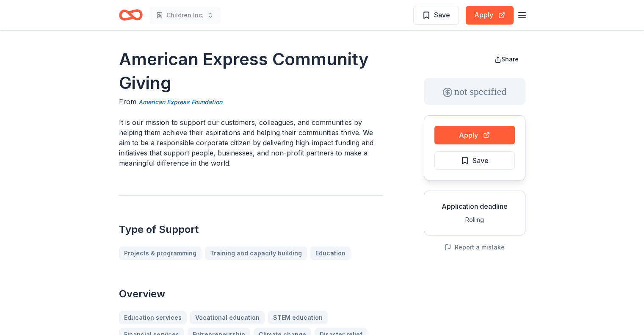  Describe the element at coordinates (131, 15) in the screenshot. I see `a: Home` at that location.